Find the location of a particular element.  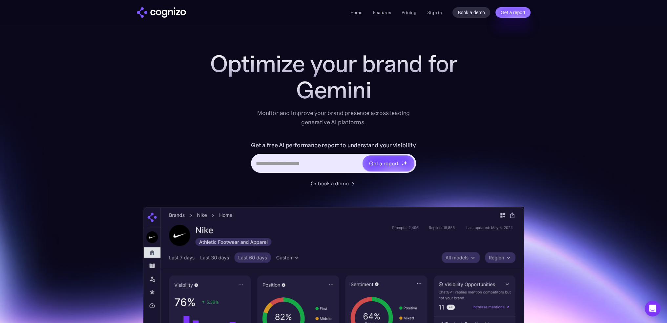

img: cognizo logo is located at coordinates (161, 12).